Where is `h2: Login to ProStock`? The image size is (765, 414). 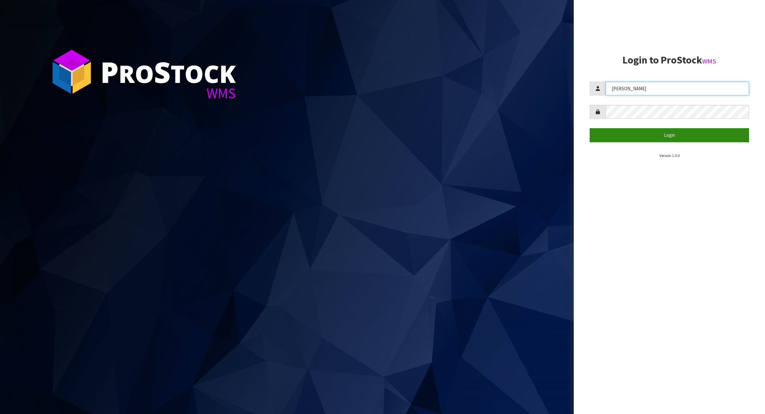
h2: Login to ProStock is located at coordinates (669, 60).